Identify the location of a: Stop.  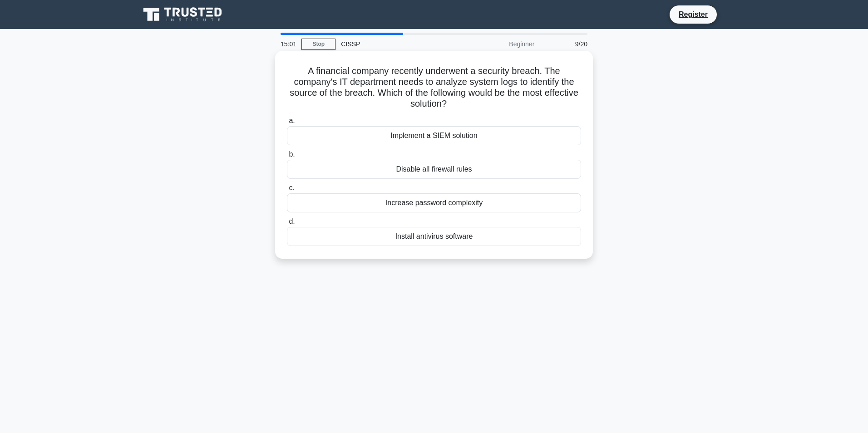
(318, 44).